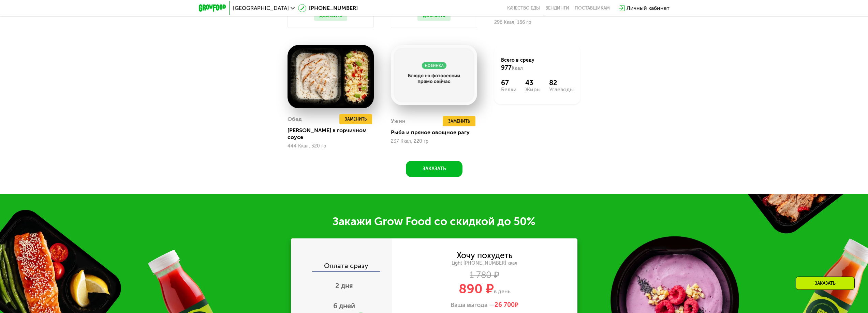 The image size is (868, 313). I want to click on div: 1 780 ₽, so click(484, 276).